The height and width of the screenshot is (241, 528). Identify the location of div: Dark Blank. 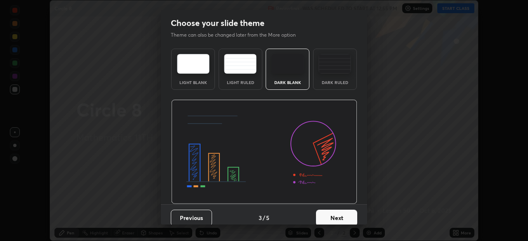
(288, 83).